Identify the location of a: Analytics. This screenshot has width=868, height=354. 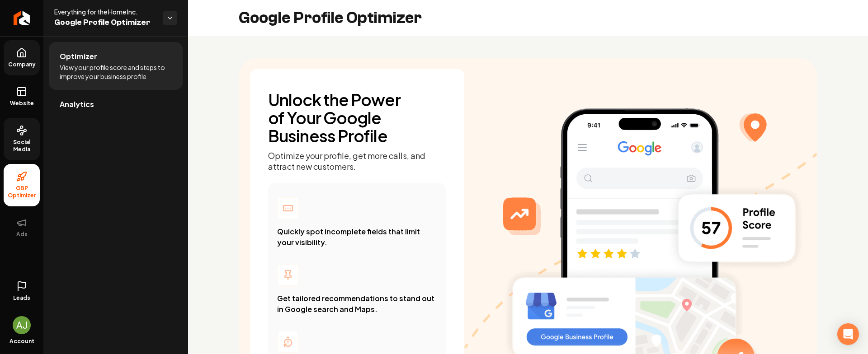
(116, 105).